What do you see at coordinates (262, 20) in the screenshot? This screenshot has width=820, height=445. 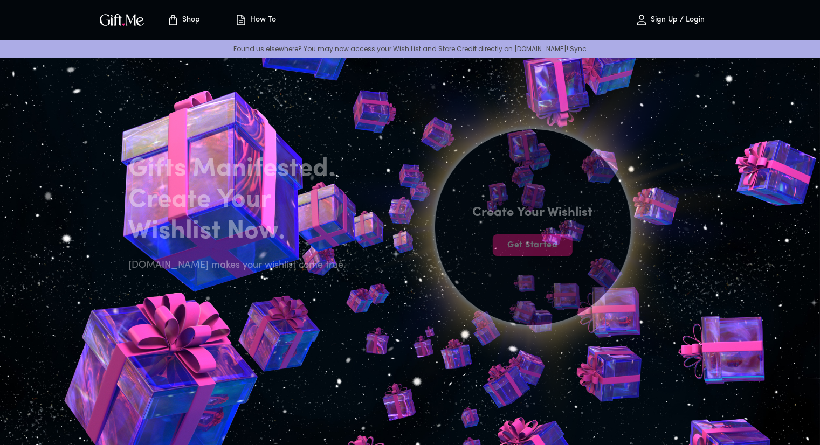 I see `p: How To` at bounding box center [262, 20].